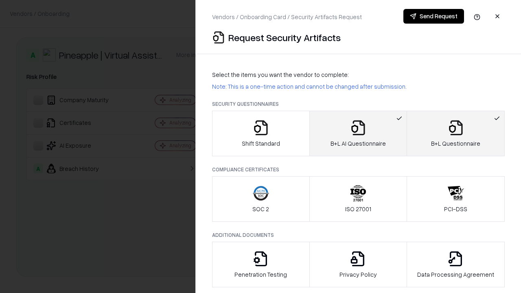 The width and height of the screenshot is (521, 293). I want to click on button: SOC 2, so click(261, 199).